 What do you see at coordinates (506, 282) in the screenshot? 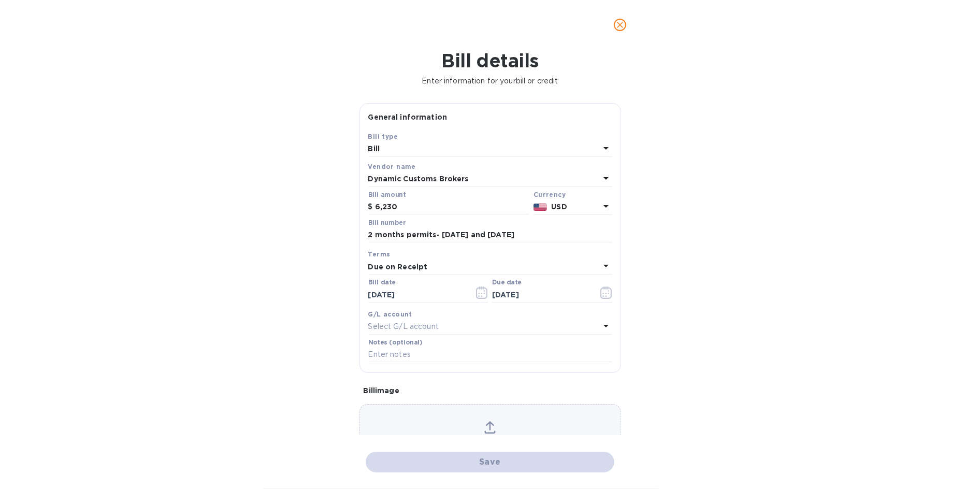
I see `label: Due date` at bounding box center [506, 282].